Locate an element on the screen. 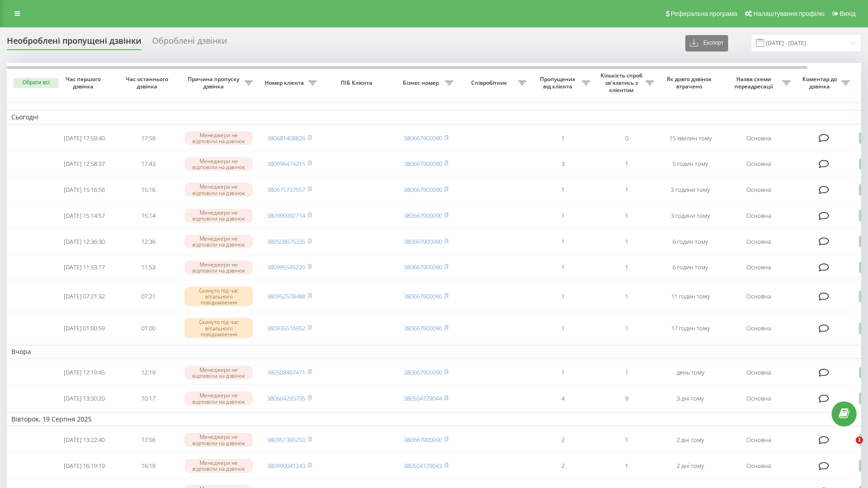  td: 16:19 is located at coordinates (148, 466).